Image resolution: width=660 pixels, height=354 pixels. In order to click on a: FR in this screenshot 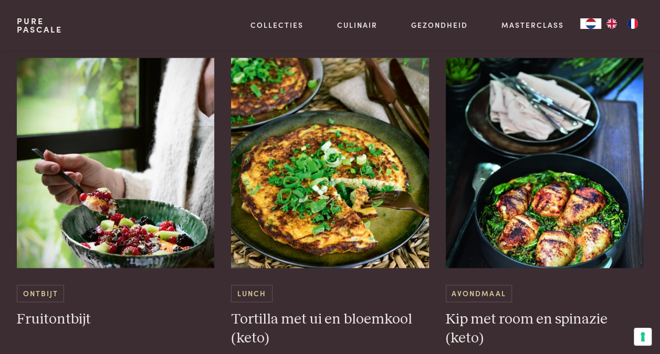, I will do `click(632, 24)`.